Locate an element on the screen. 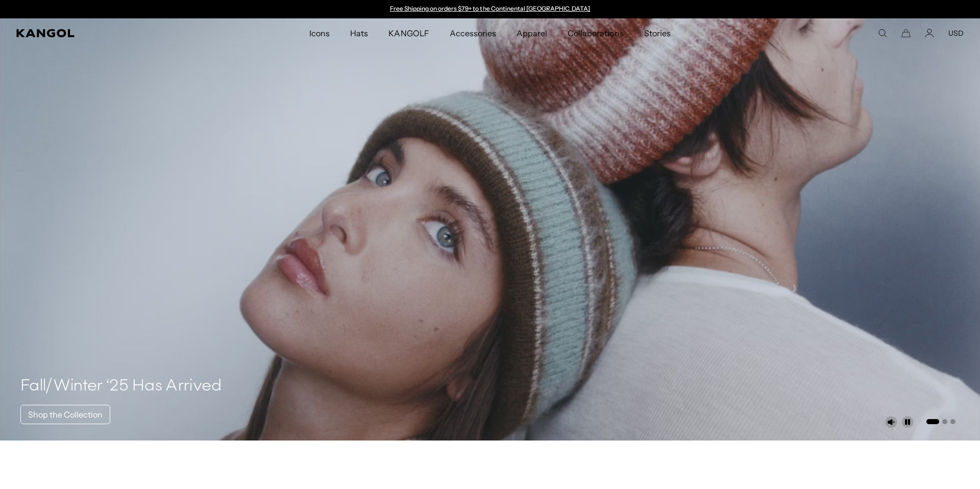 The width and height of the screenshot is (980, 489). a: Kangol is located at coordinates (110, 33).